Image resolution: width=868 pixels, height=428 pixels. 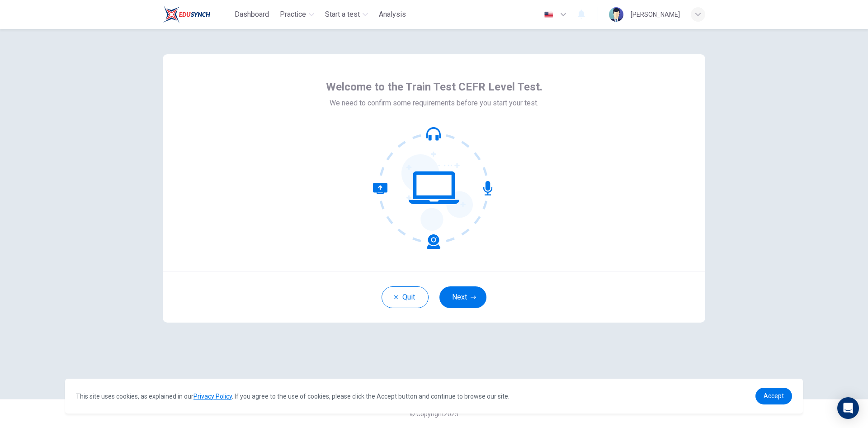 What do you see at coordinates (774, 396) in the screenshot?
I see `a: dismiss cookie message` at bounding box center [774, 396].